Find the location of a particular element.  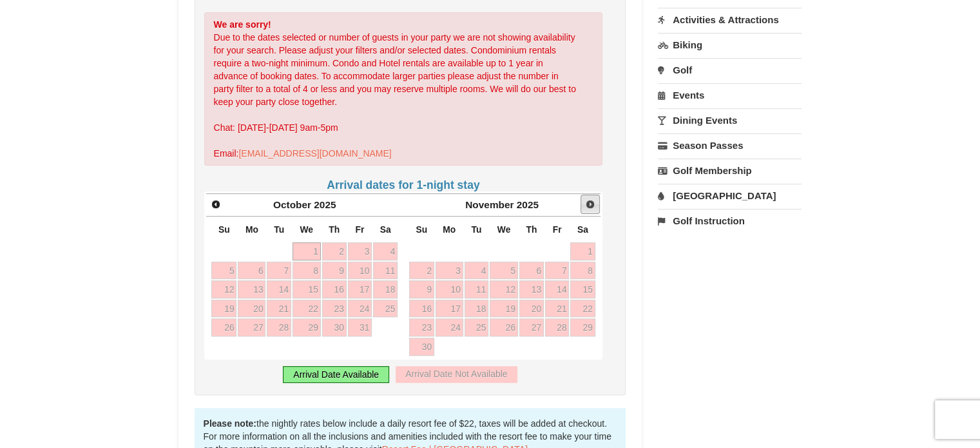

a: Events is located at coordinates (730, 95).